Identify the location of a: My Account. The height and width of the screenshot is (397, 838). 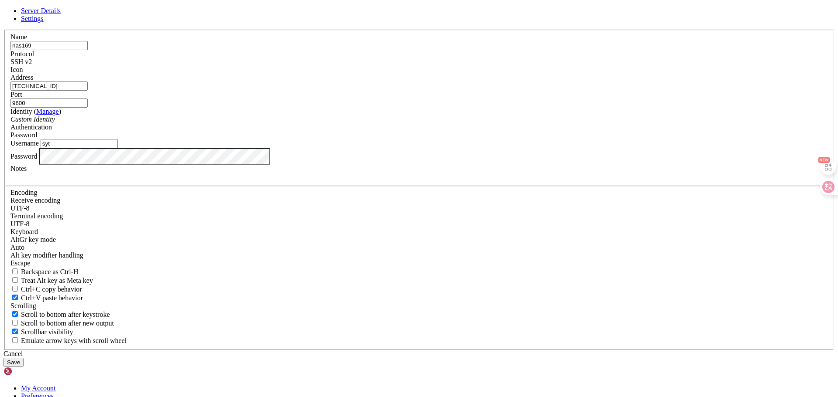
(38, 388).